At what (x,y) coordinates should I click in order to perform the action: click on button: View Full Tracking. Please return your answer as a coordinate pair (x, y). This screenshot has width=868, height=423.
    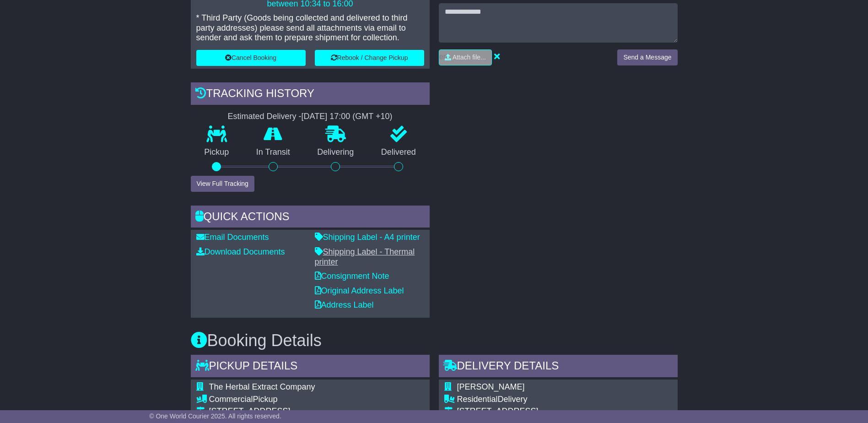
    Looking at the image, I should click on (222, 184).